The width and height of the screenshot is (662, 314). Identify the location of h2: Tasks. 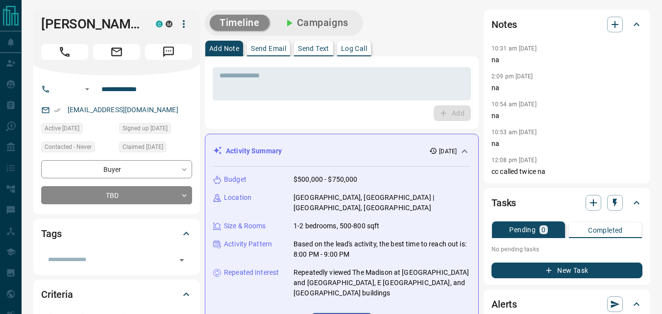
(504, 203).